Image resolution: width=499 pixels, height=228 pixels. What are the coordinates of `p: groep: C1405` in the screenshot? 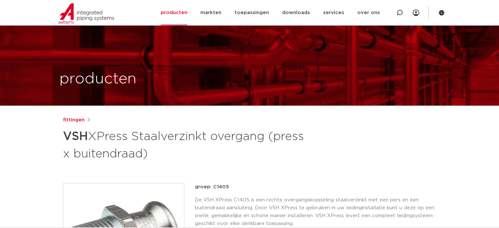 It's located at (315, 187).